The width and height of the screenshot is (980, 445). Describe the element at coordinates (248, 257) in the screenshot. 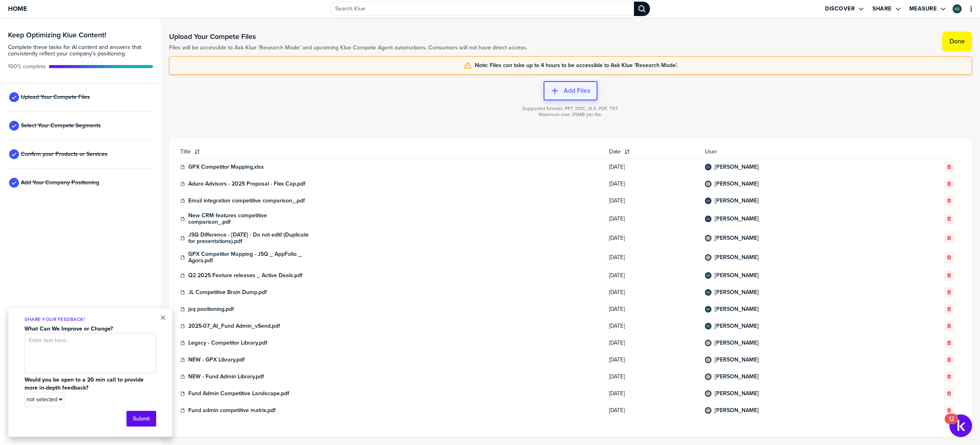

I see `a: GPX Competitor Mapping - JSQ _ AppFolio _ Agora.pdf` at that location.